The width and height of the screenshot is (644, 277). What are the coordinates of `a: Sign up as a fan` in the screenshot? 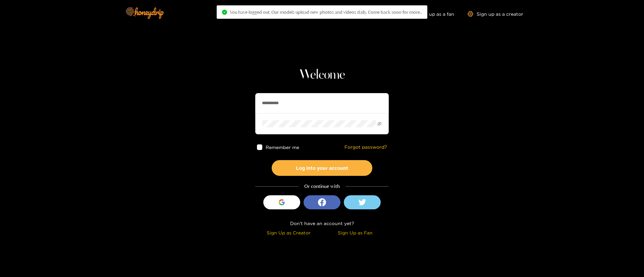 It's located at (431, 14).